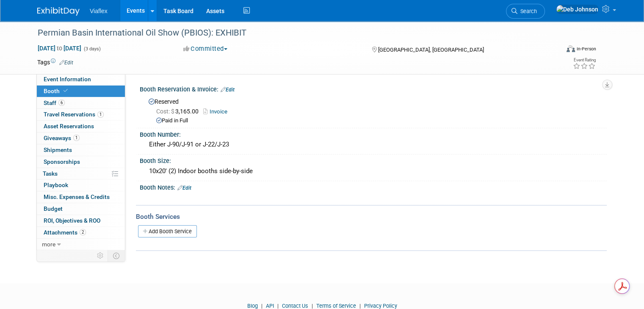 This screenshot has width=644, height=309. I want to click on div: 10x20' (2) Indoor booths side-by-side, so click(373, 171).